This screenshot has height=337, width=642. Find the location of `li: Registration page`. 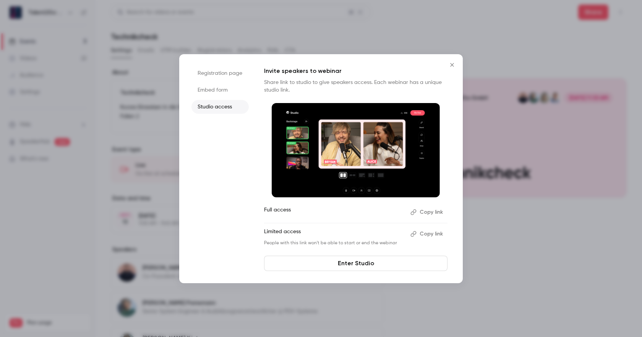

li: Registration page is located at coordinates (220, 73).